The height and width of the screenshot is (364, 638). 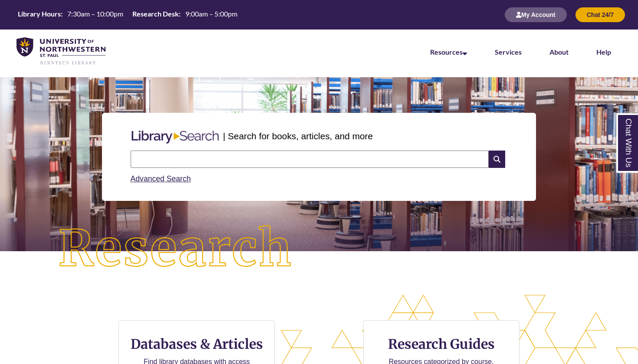 I want to click on a: Services, so click(x=508, y=52).